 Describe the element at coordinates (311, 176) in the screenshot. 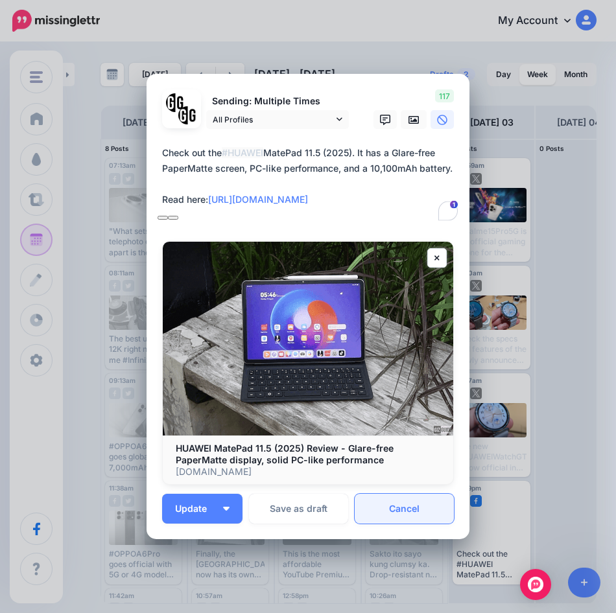

I see `div: Check out the MatePad 11.5 (2025). It has a Glare-free PaperMatte screen, PC-like performance, an...` at that location.